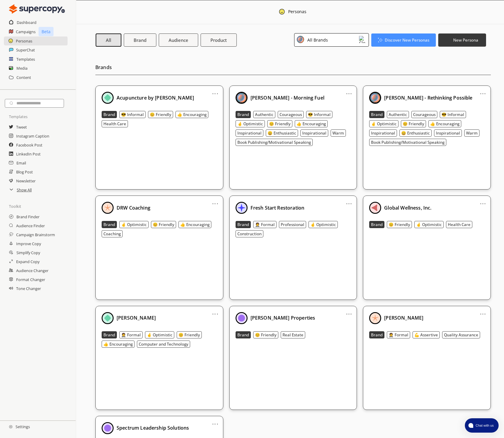  Describe the element at coordinates (292, 224) in the screenshot. I see `b: Professional` at that location.